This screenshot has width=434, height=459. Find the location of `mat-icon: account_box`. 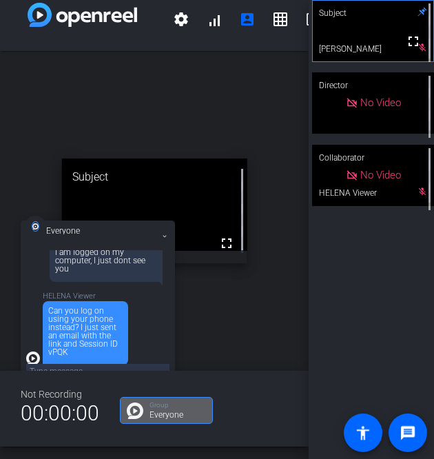

mat-icon: account_box is located at coordinates (247, 19).